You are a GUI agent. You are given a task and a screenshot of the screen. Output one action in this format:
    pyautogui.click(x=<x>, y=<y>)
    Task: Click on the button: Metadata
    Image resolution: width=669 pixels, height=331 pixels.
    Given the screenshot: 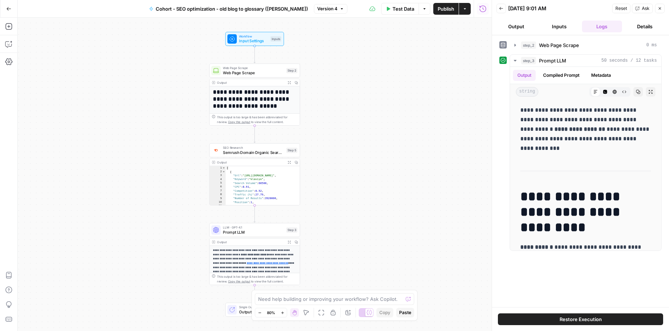 What is the action you would take?
    pyautogui.click(x=601, y=75)
    